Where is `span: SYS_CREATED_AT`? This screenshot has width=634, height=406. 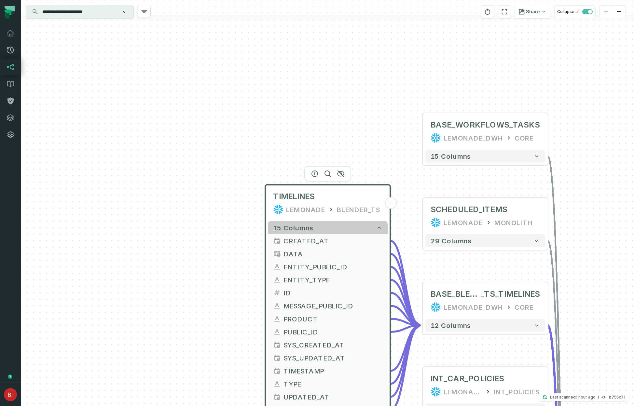
span: SYS_CREATED_AT is located at coordinates (333, 345).